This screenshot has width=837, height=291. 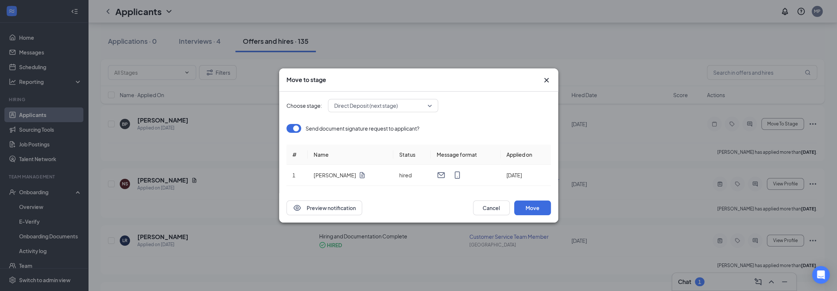 What do you see at coordinates (351, 154) in the screenshot?
I see `th: Name` at bounding box center [351, 154].